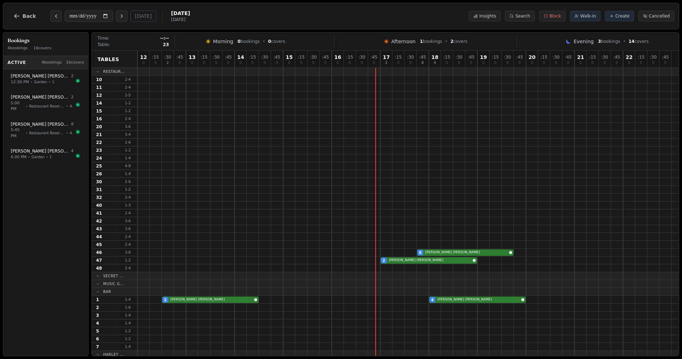  I want to click on span: 4 - 8, so click(128, 166).